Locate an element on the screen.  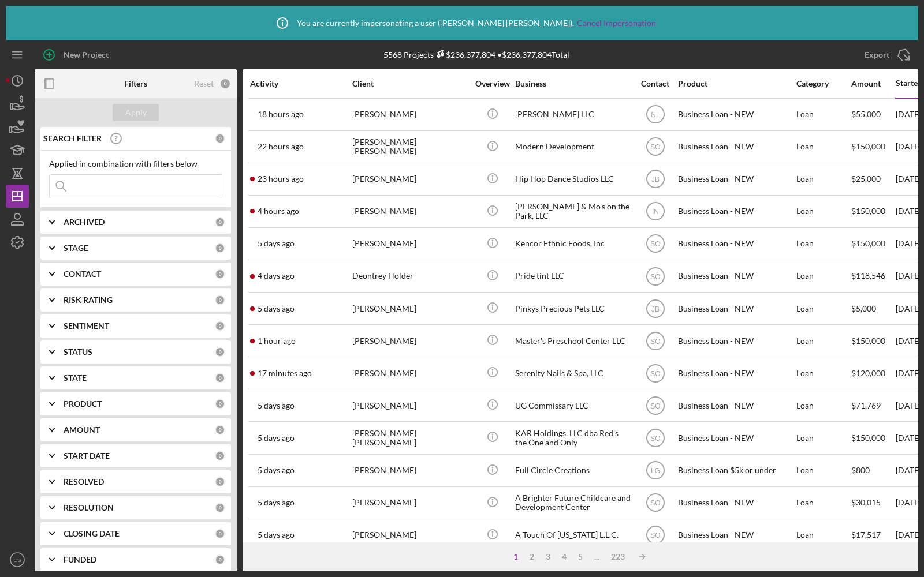
div: Modern Development is located at coordinates (573, 146).